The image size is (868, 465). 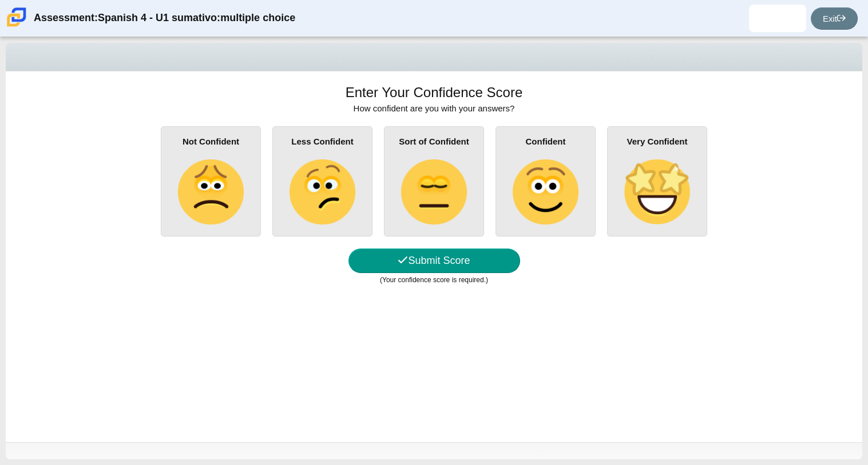 I want to click on thspan: Assessment:, so click(x=66, y=18).